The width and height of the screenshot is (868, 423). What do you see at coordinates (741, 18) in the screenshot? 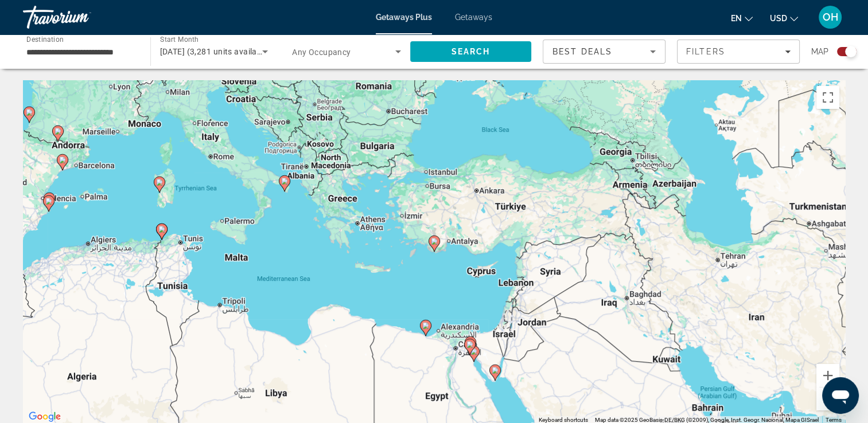
I see `button: Change language` at bounding box center [741, 18].